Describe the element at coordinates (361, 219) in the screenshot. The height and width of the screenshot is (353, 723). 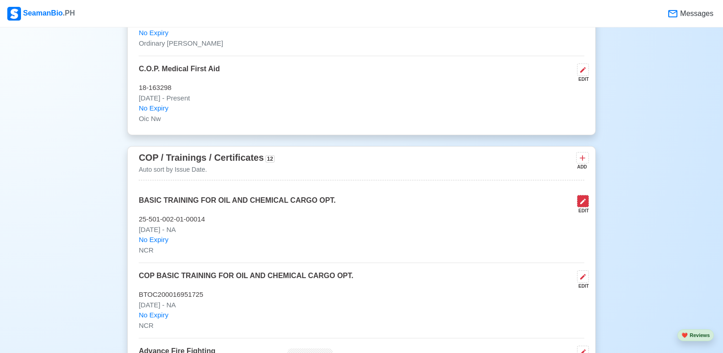
I see `p: 25-501-002-01-00014` at that location.